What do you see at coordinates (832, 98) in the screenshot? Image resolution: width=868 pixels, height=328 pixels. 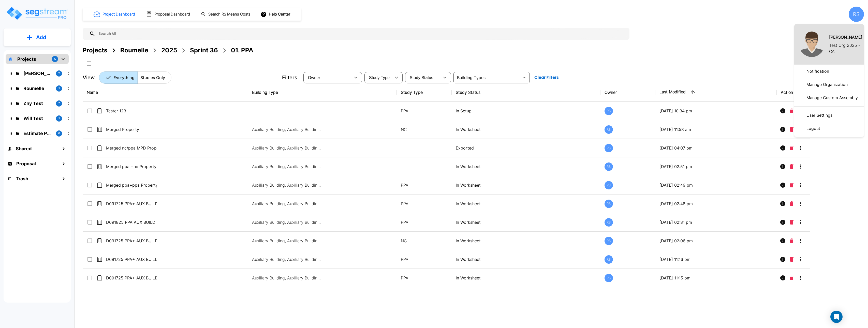 I see `p: Manage Custom Assembly` at bounding box center [832, 98].